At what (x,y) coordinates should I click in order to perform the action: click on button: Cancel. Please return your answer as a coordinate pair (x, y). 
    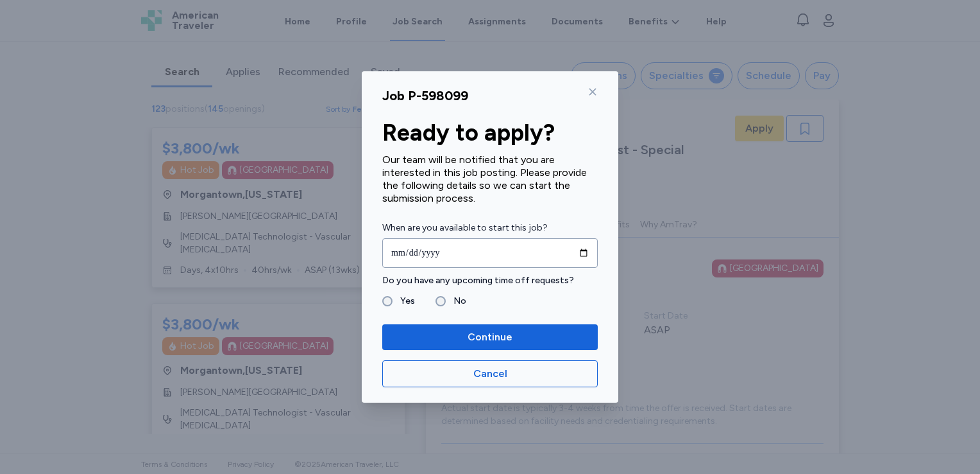
    Looking at the image, I should click on (490, 373).